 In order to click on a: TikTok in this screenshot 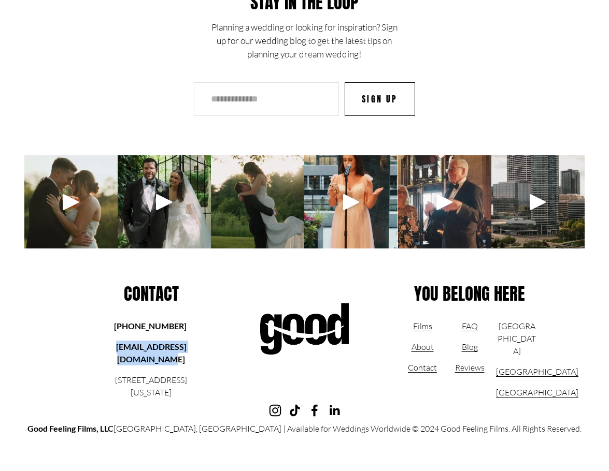, I will do `click(295, 411)`.